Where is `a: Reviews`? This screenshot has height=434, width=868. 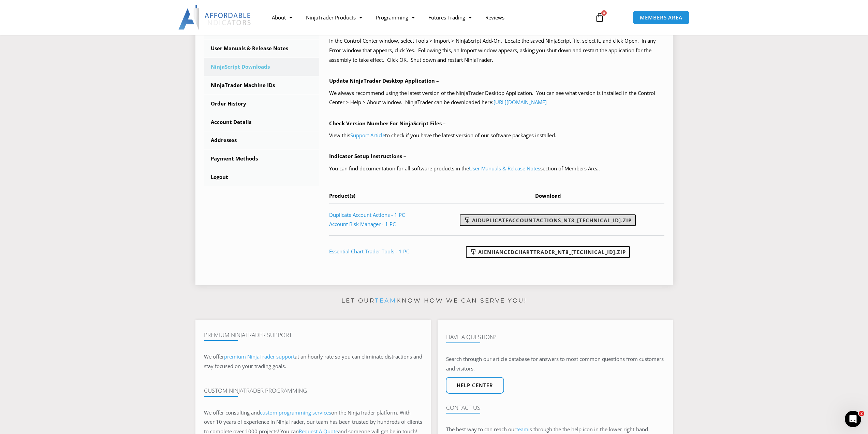
a: Reviews is located at coordinates (495, 17).